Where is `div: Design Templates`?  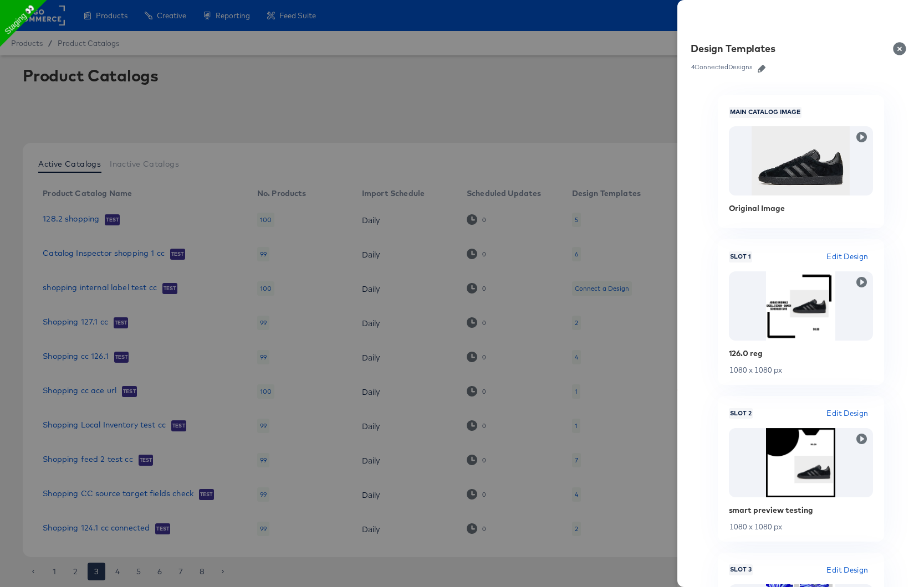
div: Design Templates is located at coordinates (733, 48).